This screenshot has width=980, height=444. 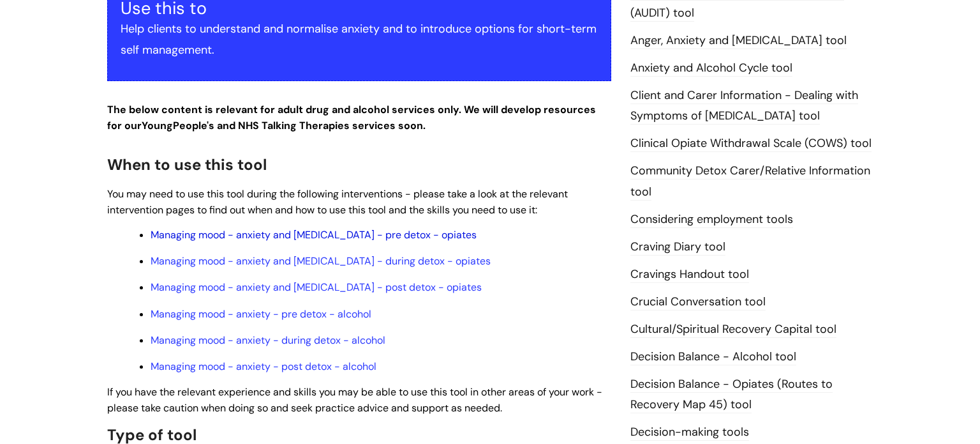 I want to click on a: Decision Balance - Opiates (Routes to Recovery Map 45) tool, so click(x=731, y=395).